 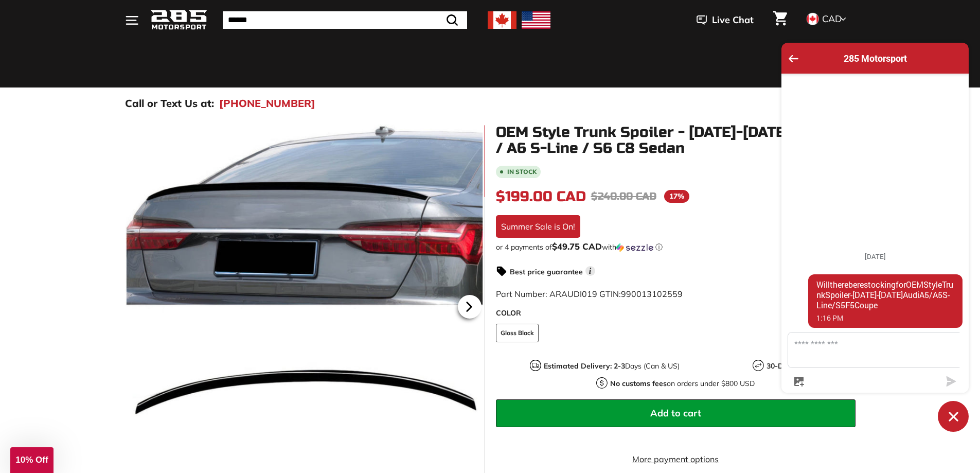 I want to click on inbox-online-store-chat: Shopify online store chat, so click(x=875, y=237).